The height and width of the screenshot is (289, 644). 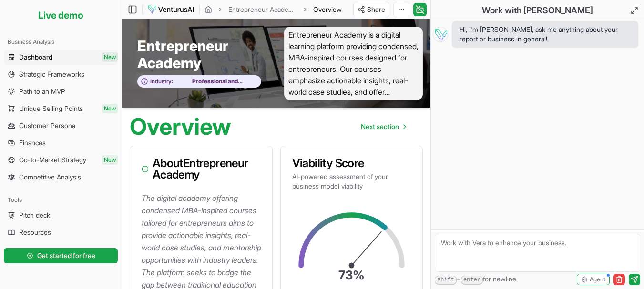 What do you see at coordinates (61, 42) in the screenshot?
I see `div: Business Analysis` at bounding box center [61, 42].